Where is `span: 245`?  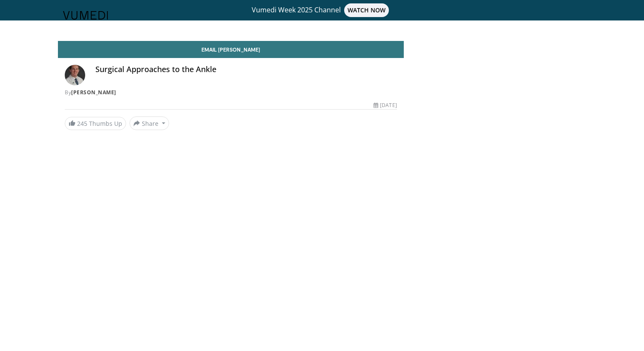
span: 245 is located at coordinates (82, 123).